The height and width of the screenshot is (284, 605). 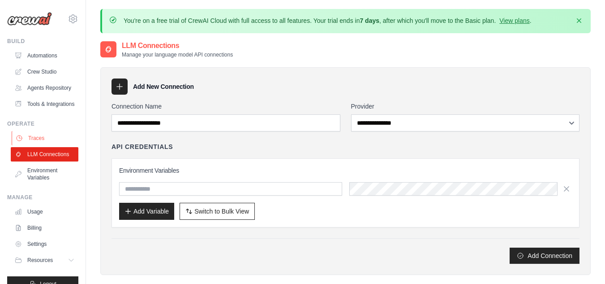 What do you see at coordinates (345, 170) in the screenshot?
I see `h3: Environment Variables` at bounding box center [345, 170].